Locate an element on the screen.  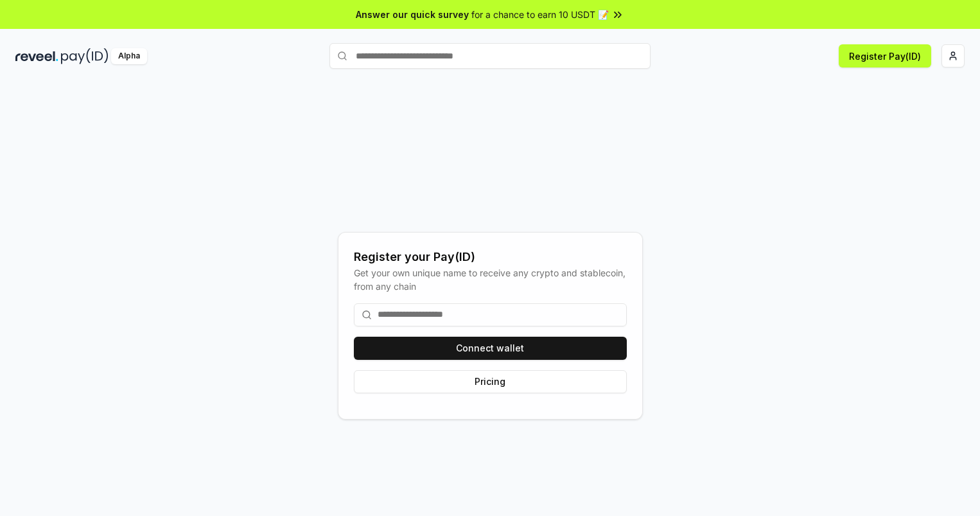
span: for a chance to earn 10 USDT 📝 is located at coordinates (540, 14).